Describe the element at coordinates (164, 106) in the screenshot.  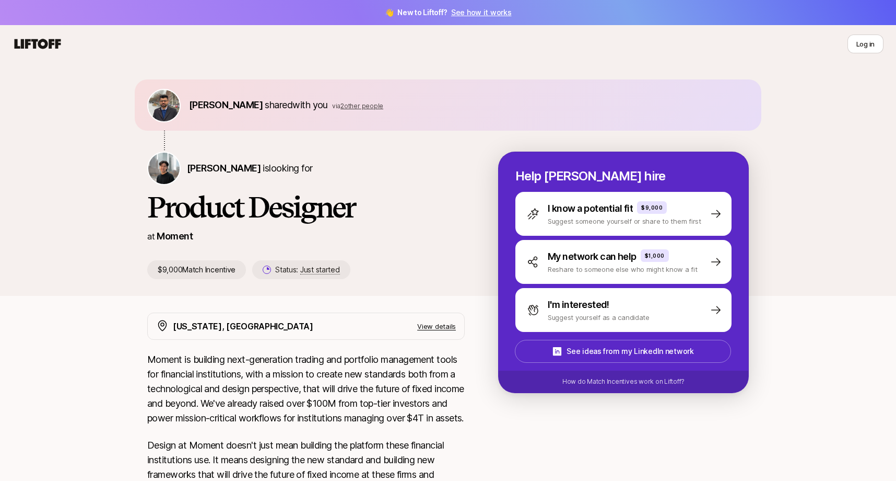
I see `img: bd4da4d7_5cf5_45b3_8595_1454a3ab2b2e.jpg` at that location.